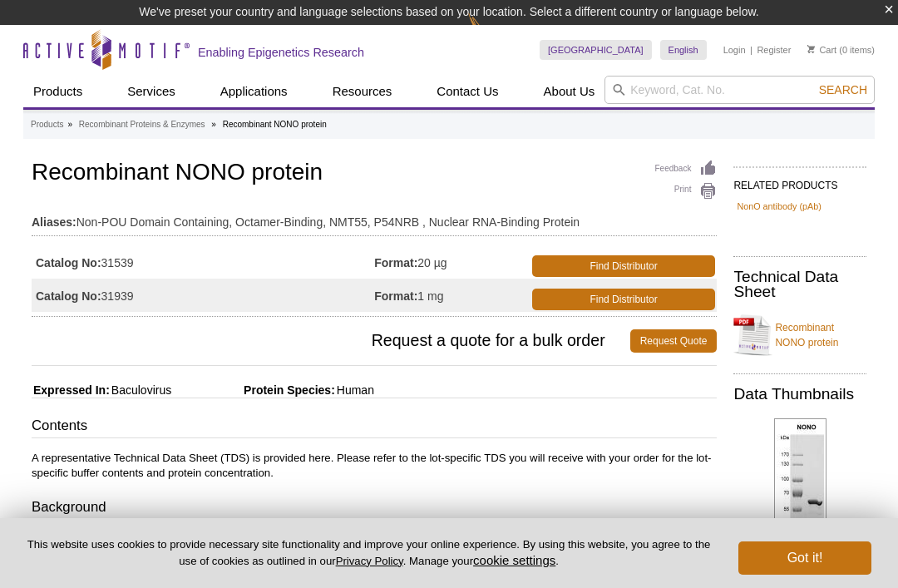 The width and height of the screenshot is (898, 588). Describe the element at coordinates (841, 50) in the screenshot. I see `li: (0 items)` at that location.